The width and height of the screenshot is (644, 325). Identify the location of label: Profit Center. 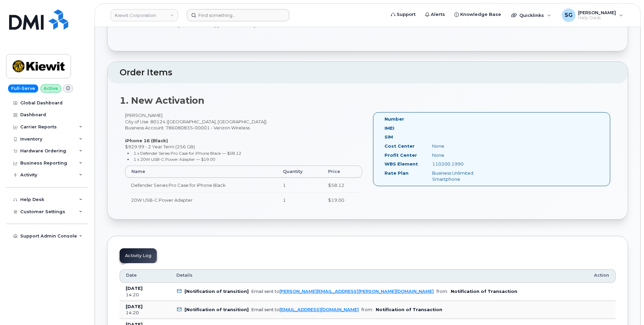
(401, 155).